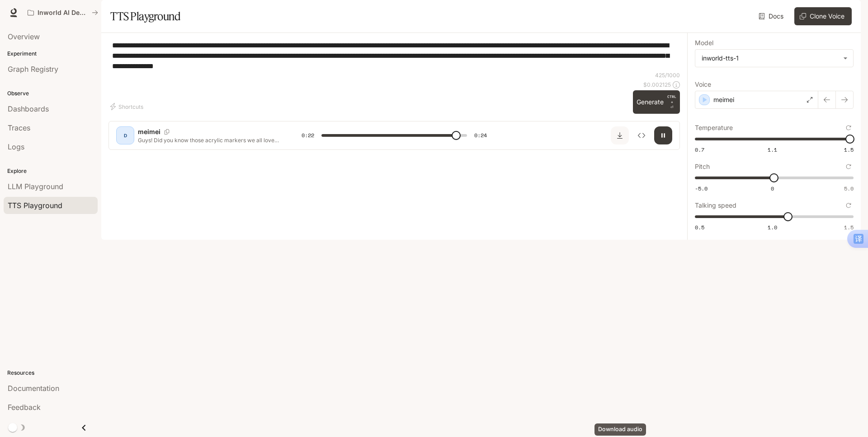  I want to click on span: 1.0, so click(772, 227).